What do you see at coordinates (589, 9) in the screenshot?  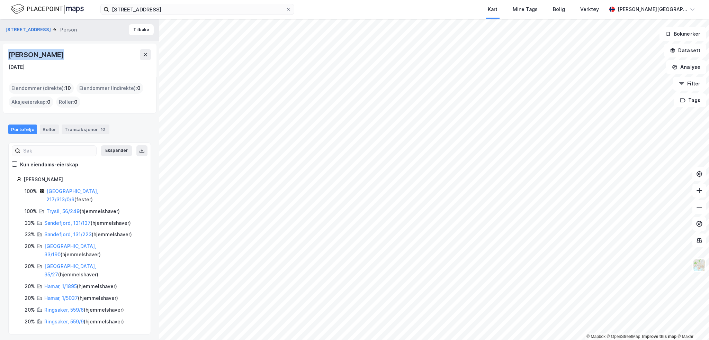 I see `div: Verktøy` at bounding box center [589, 9].